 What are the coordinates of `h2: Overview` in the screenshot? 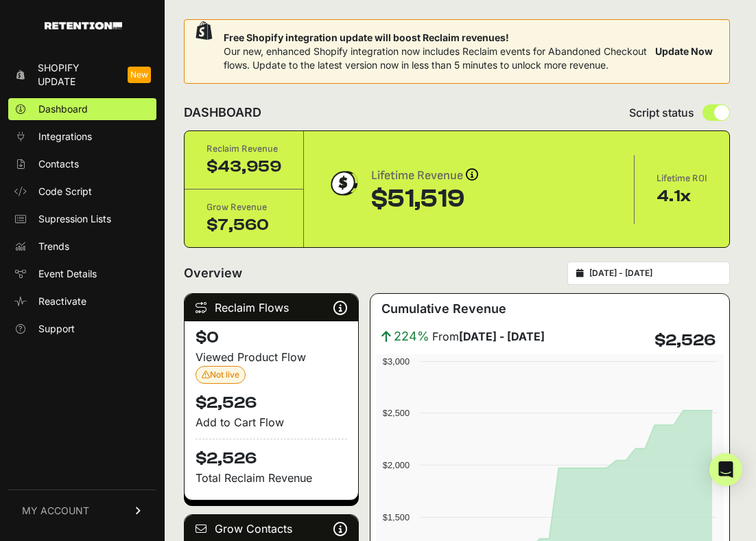 It's located at (212, 273).